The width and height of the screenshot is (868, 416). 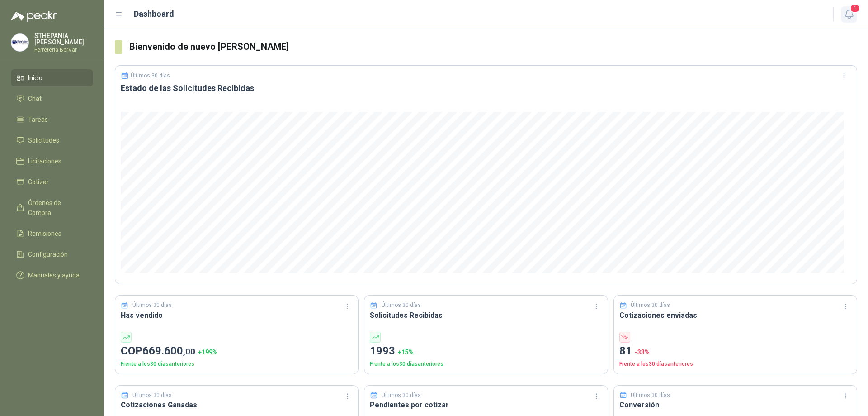 What do you see at coordinates (52, 254) in the screenshot?
I see `a: Configuración` at bounding box center [52, 254].